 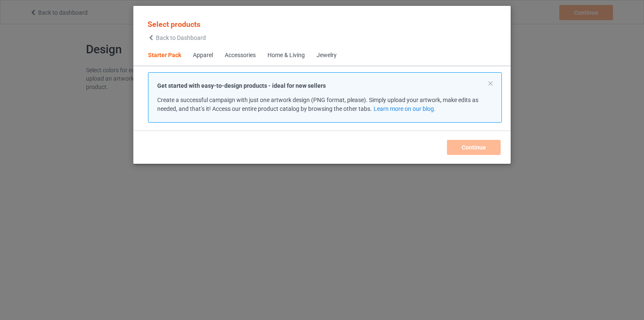 What do you see at coordinates (286, 55) in the screenshot?
I see `div: Home & Living` at bounding box center [286, 55].